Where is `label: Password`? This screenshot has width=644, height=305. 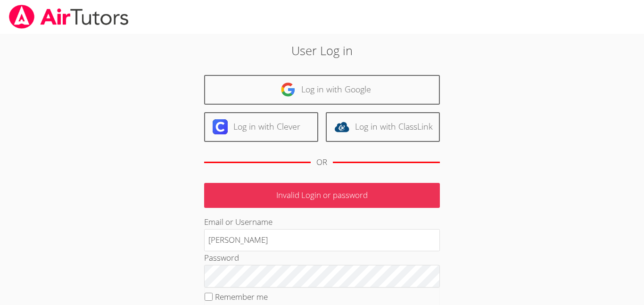 label: Password is located at coordinates (222, 258).